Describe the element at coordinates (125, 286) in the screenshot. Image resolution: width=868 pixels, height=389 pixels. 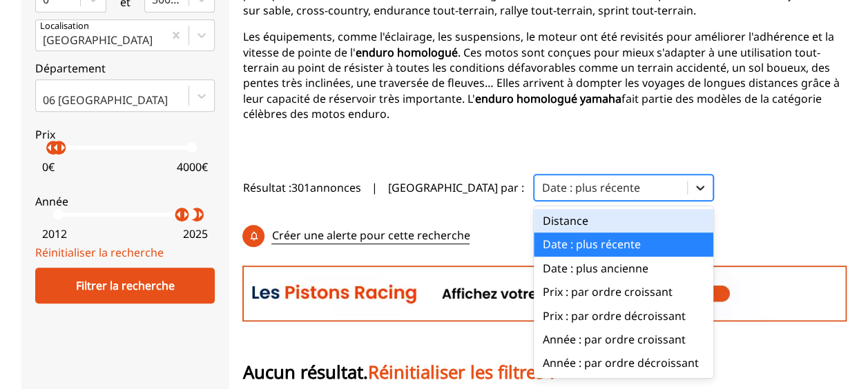
I see `div: Filtrer la recherche` at that location.